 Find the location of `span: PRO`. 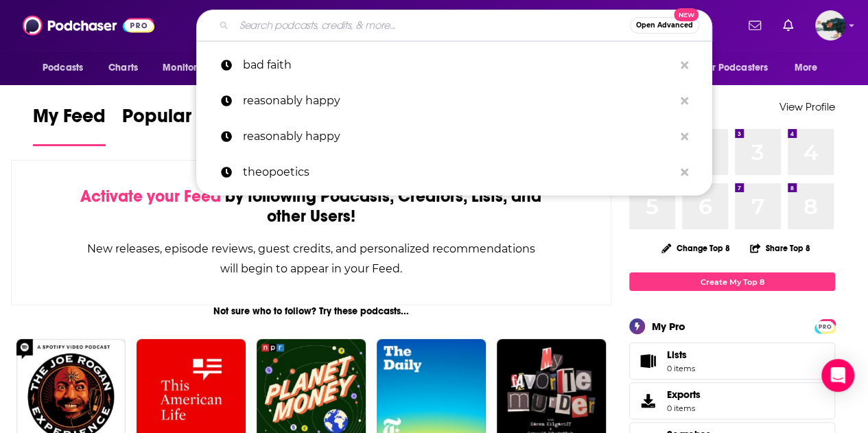

span: PRO is located at coordinates (825, 326).